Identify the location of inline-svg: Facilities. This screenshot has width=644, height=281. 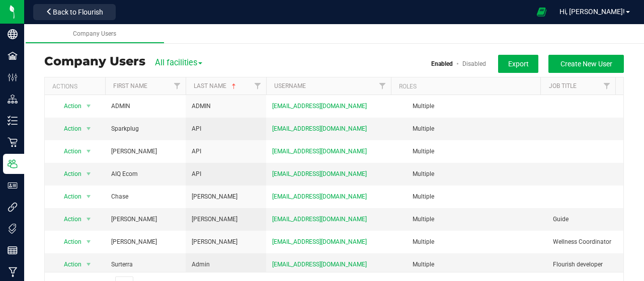
(13, 56).